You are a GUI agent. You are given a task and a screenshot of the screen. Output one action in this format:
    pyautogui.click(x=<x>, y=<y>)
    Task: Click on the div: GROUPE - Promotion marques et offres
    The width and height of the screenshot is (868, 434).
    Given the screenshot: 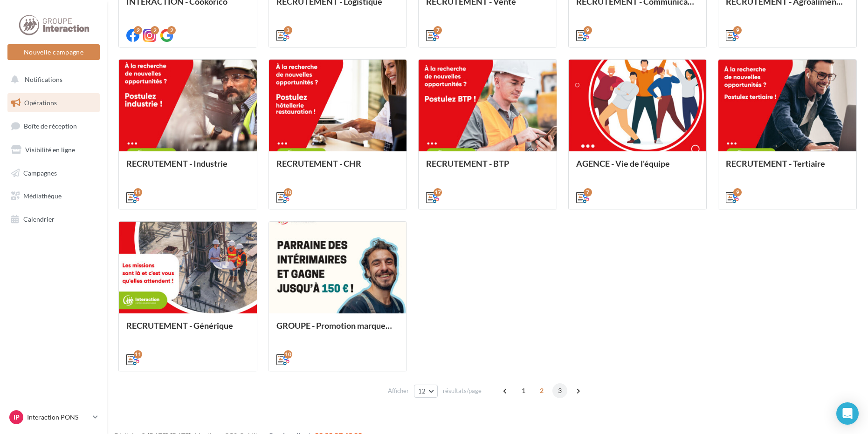 What is the action you would take?
    pyautogui.click(x=338, y=331)
    